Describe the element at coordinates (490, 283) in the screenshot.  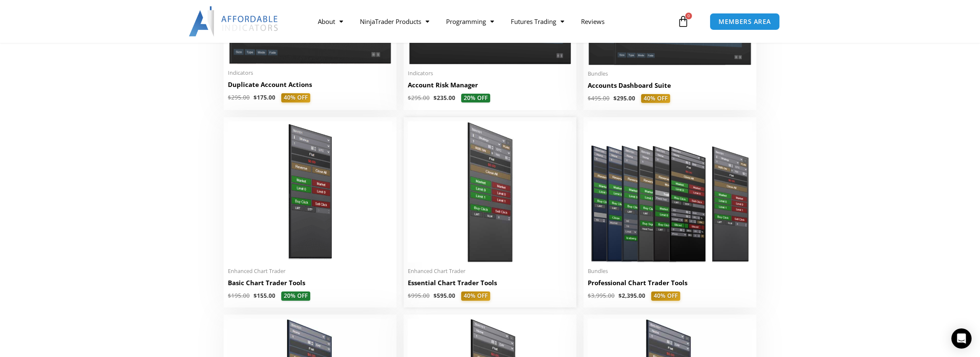
I see `h2: Essential Chart Trader Tools` at that location.